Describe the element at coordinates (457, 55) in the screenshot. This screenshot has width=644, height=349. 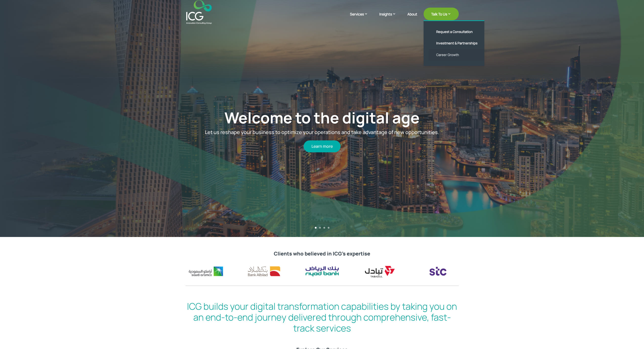
I see `a: Career Growth` at that location.